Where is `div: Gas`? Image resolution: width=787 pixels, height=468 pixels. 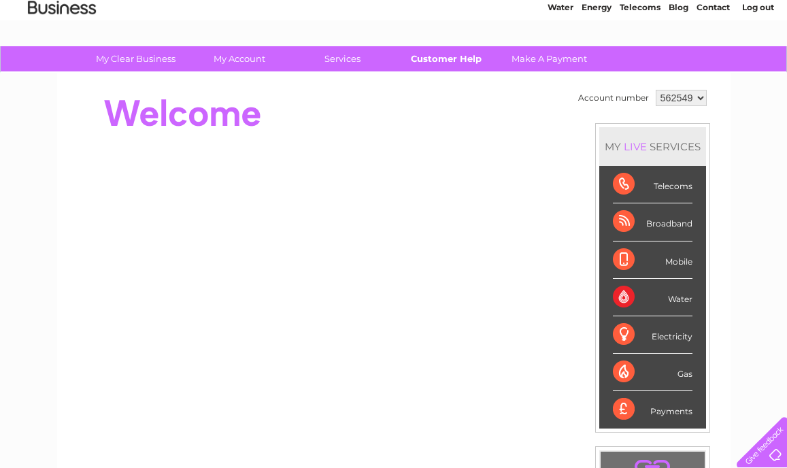
div: Gas is located at coordinates (652, 372).